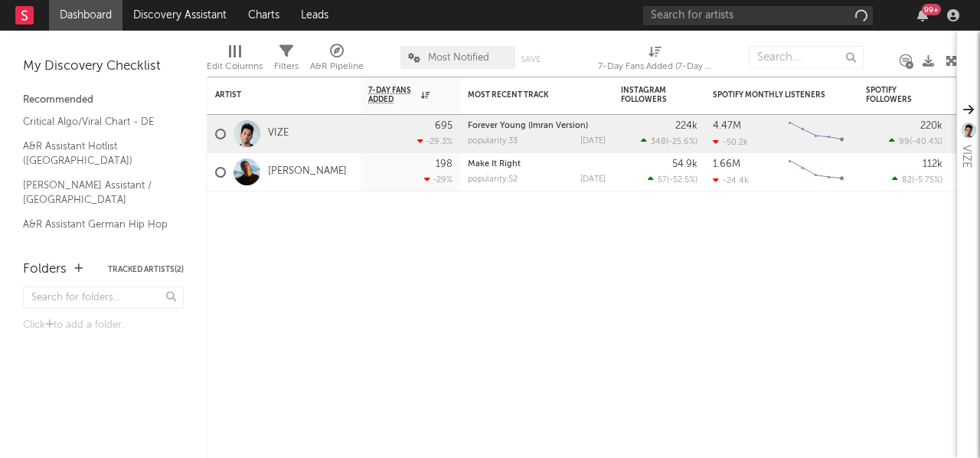 This screenshot has height=458, width=980. What do you see at coordinates (273, 95) in the screenshot?
I see `div: Artist` at bounding box center [273, 95].